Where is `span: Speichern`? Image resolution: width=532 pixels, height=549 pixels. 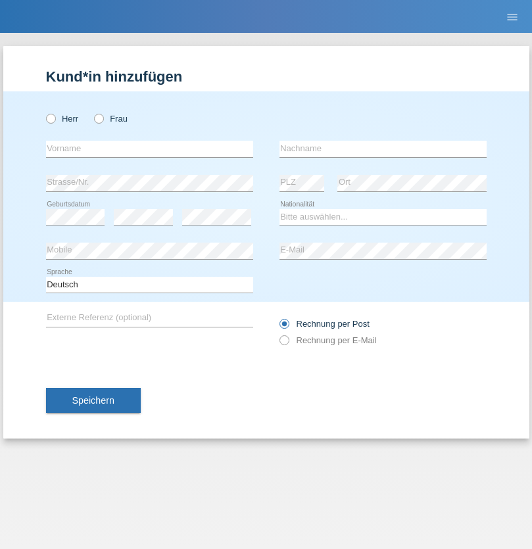 span: Speichern is located at coordinates (93, 400).